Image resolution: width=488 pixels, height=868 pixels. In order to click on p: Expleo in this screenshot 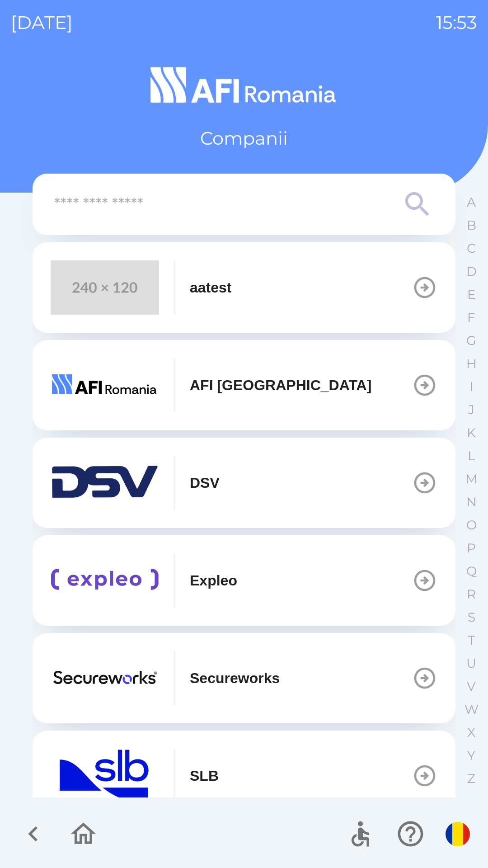, I will do `click(213, 580)`.